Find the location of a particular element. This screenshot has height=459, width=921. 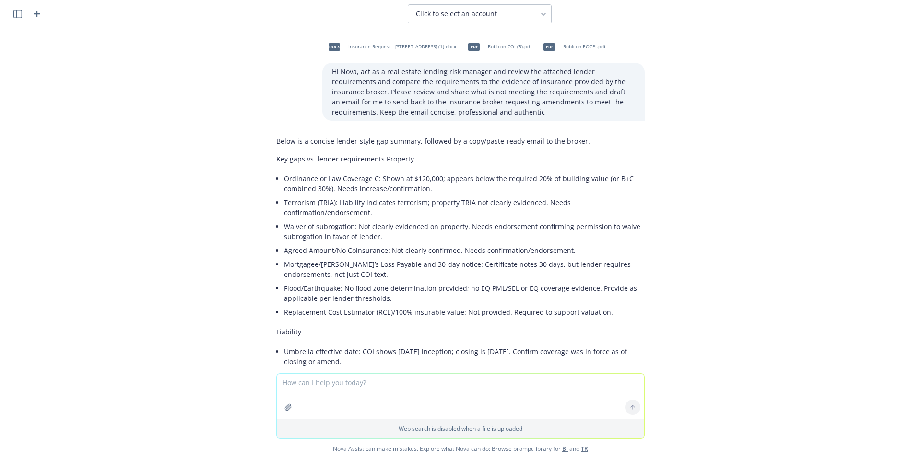

button: Click to select an account is located at coordinates (480, 14).